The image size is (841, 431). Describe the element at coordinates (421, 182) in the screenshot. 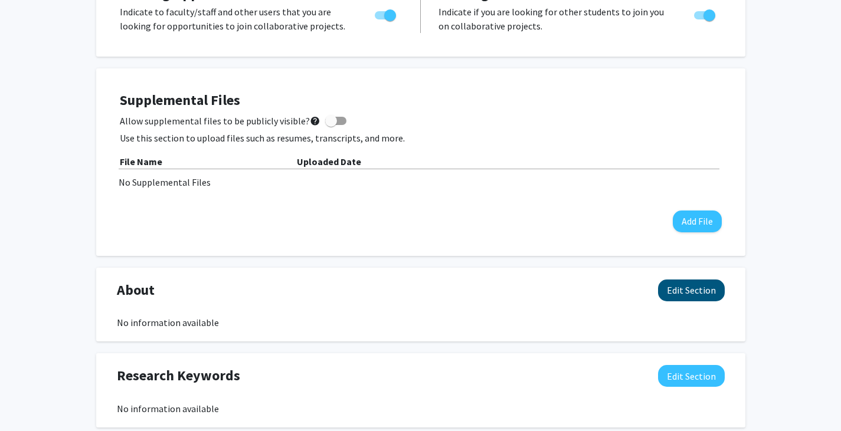

I see `div: No Supplemental Files` at that location.